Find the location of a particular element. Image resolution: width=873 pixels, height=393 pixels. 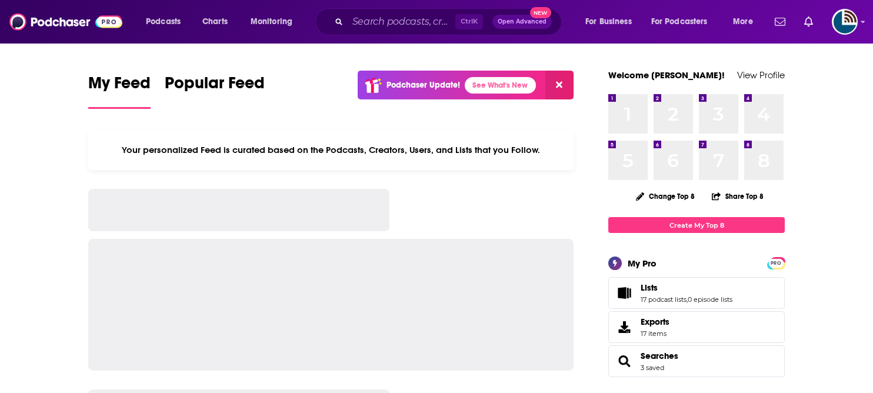

p: Podchaser Update! is located at coordinates (423, 85).